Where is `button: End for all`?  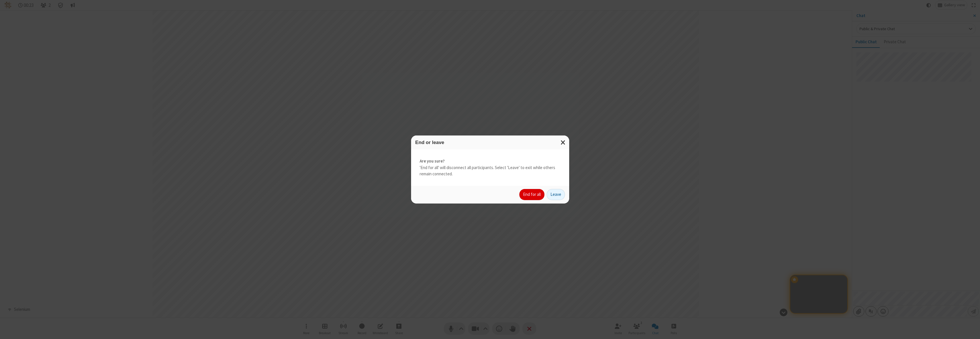
button: End for all is located at coordinates (532, 195).